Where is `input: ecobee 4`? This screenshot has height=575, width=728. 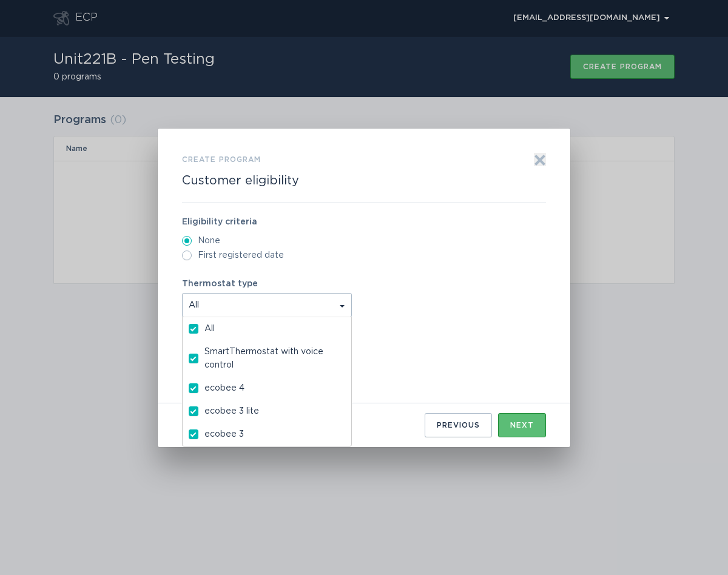 input: ecobee 4 is located at coordinates (194, 388).